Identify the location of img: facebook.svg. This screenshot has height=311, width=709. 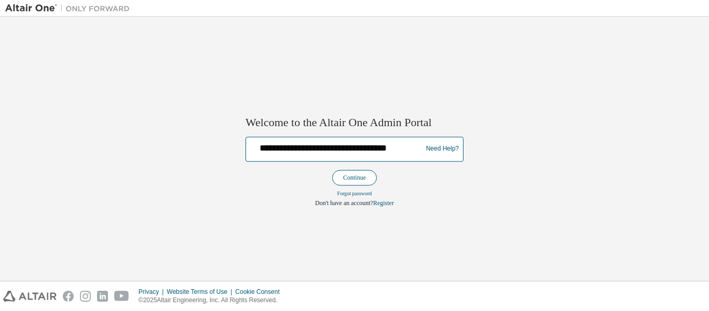
(68, 296).